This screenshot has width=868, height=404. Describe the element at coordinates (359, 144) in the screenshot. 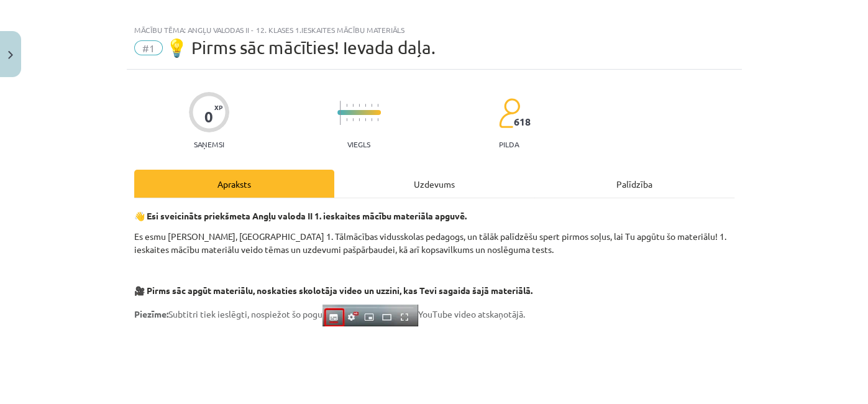

I see `p: Viegls` at that location.